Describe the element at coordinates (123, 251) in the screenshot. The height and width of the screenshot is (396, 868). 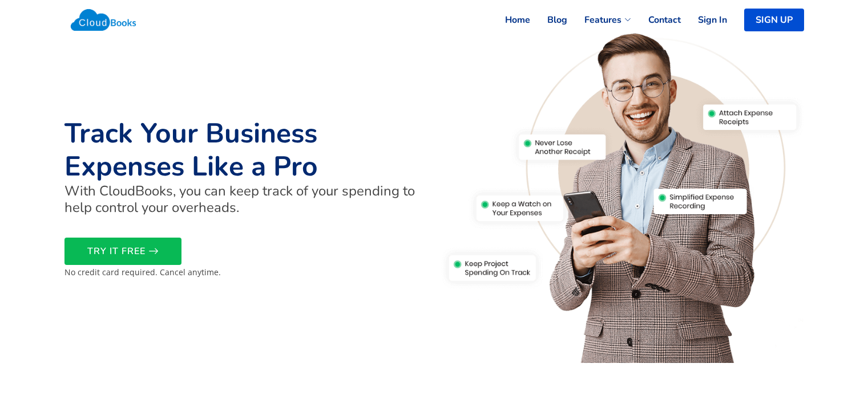
I see `a: TRY IT FREE` at that location.